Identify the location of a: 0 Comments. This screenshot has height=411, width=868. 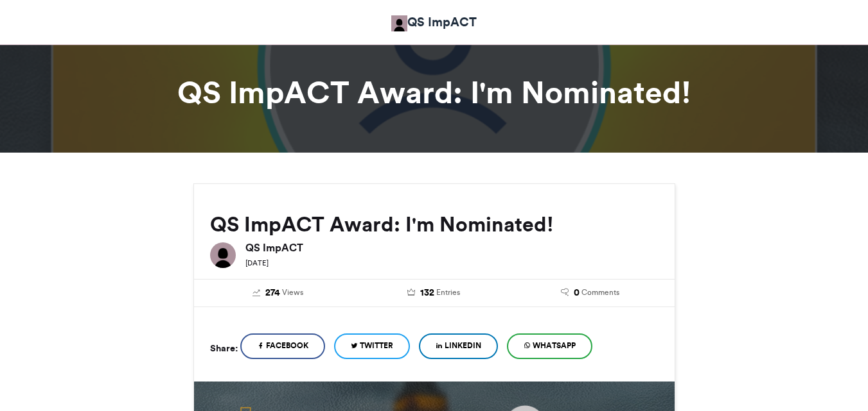
(589, 293).